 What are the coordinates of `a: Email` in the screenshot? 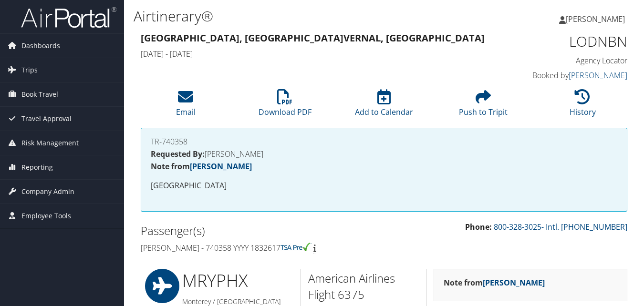 It's located at (186, 106).